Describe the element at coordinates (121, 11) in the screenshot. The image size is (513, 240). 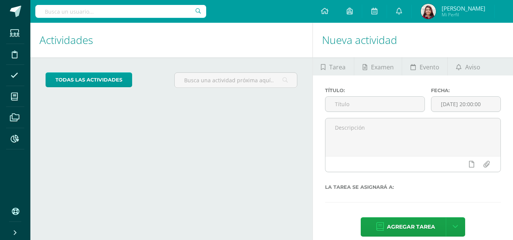
I see `input: Busca un usuario...` at that location.